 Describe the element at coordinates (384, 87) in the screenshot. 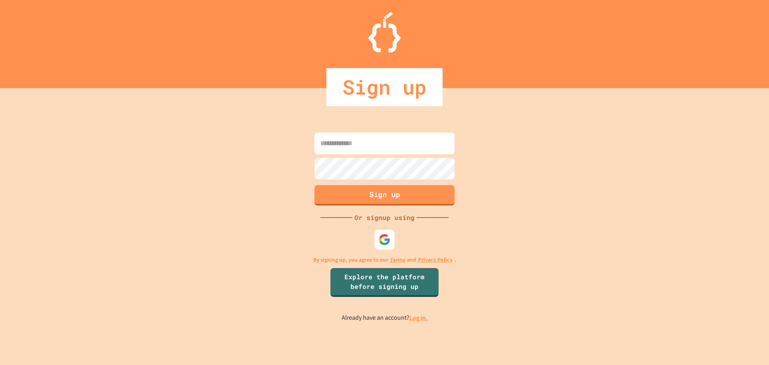

I see `div: Sign up` at that location.